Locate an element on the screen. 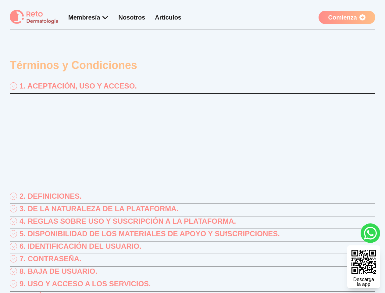 This screenshot has height=293, width=385. a: Comienza is located at coordinates (347, 17).